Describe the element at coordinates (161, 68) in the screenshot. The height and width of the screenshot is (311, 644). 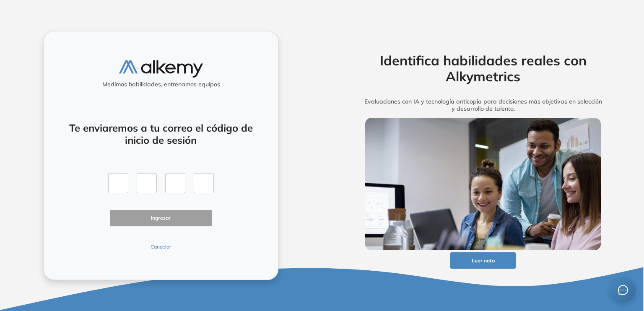
I see `img: logo-alkemy` at that location.